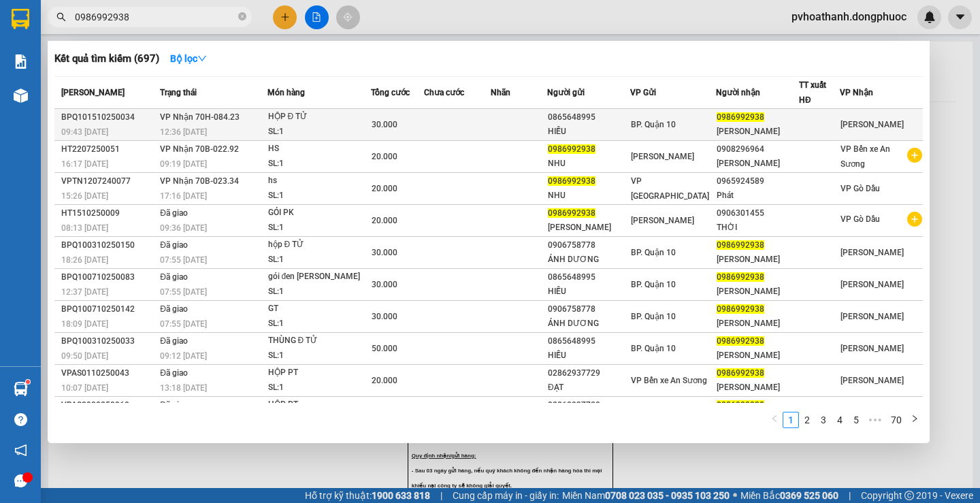 This screenshot has width=980, height=503. Describe the element at coordinates (758, 181) in the screenshot. I see `div: 0965924589` at that location.